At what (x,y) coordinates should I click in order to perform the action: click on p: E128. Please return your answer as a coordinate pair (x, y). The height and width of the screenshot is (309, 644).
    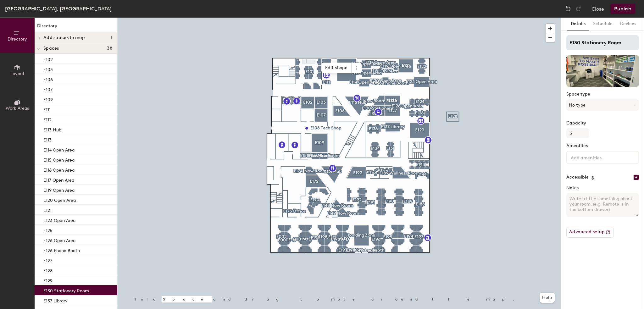
    Looking at the image, I should click on (48, 270).